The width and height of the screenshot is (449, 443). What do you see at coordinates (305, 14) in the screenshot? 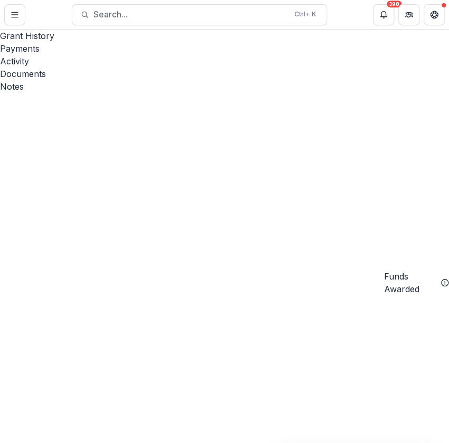
I see `div: Ctrl + K` at bounding box center [305, 14].